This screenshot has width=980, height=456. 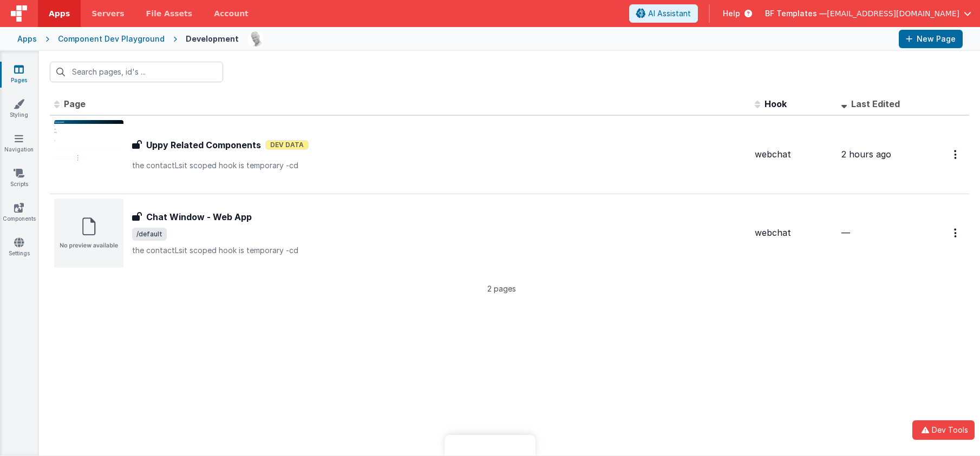 What do you see at coordinates (169, 14) in the screenshot?
I see `span: File Assets` at bounding box center [169, 14].